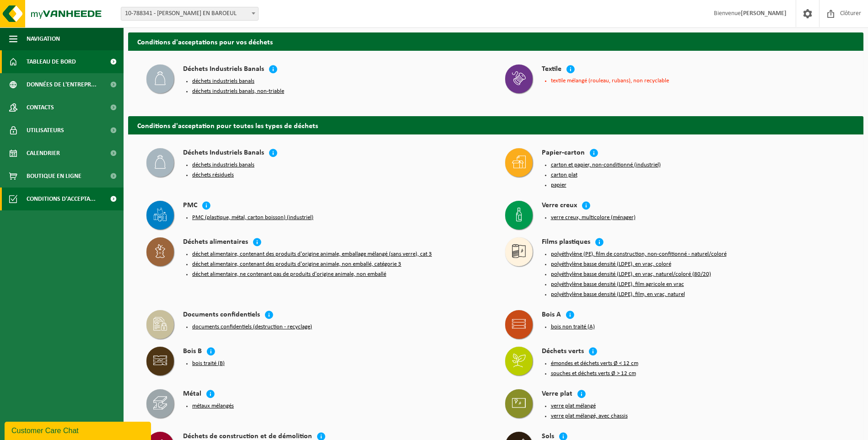  I want to click on button: métaux mélangés, so click(213, 406).